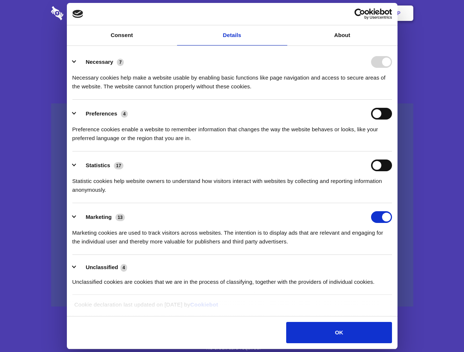  Describe the element at coordinates (232, 183) in the screenshot. I see `div: Statistic cookies help website owners to understand how visitors interact with websites by collec...` at that location.